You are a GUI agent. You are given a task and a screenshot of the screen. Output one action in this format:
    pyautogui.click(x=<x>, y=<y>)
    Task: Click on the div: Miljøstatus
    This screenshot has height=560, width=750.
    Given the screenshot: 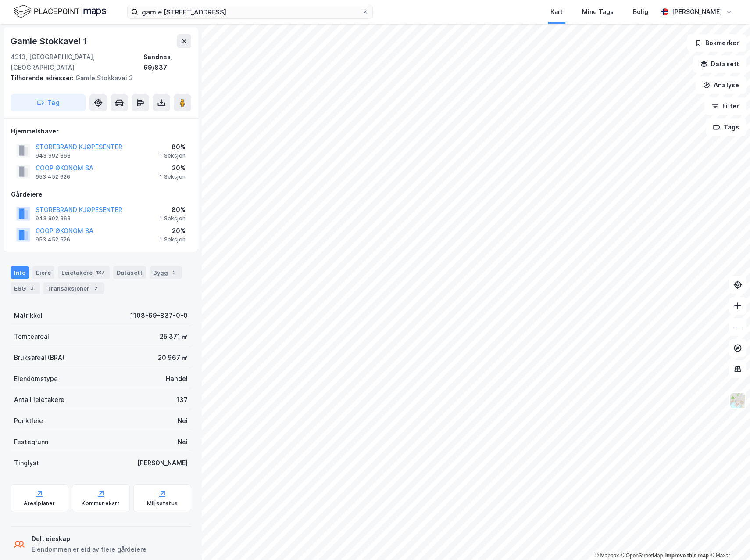 What is the action you would take?
    pyautogui.click(x=162, y=503)
    